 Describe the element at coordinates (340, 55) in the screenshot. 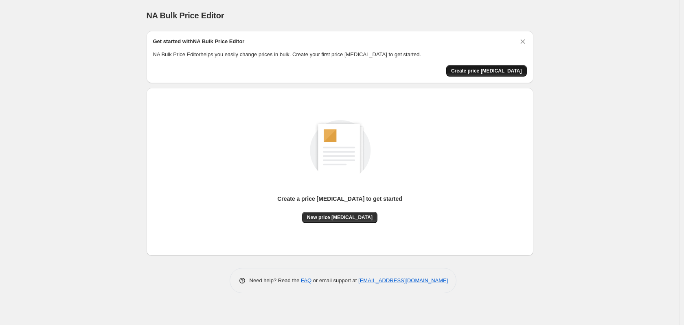

I see `p: NA Bulk Price Editor helps you easily change prices in bulk. Create your first price [MEDICAL_DAT...` at that location.